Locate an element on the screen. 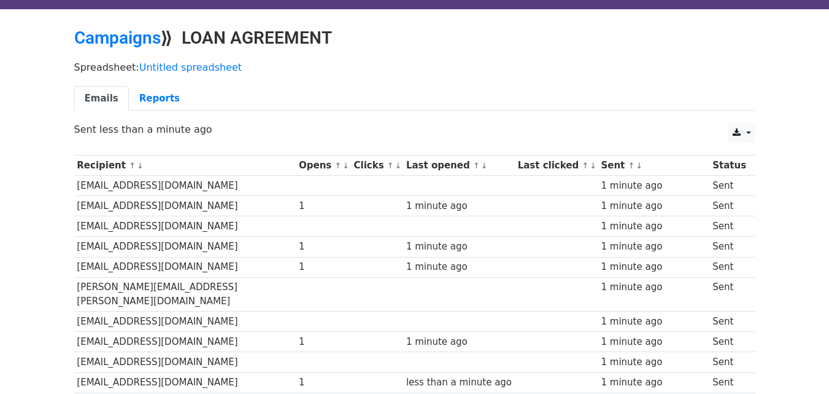 This screenshot has width=829, height=394. h2: ⟫ LOAN AGREEMENT is located at coordinates (415, 38).